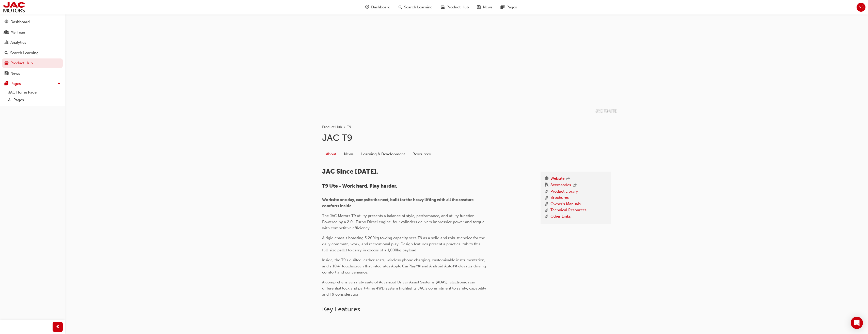  What do you see at coordinates (455, 7) in the screenshot?
I see `a: car-iconProduct Hub` at bounding box center [455, 7].